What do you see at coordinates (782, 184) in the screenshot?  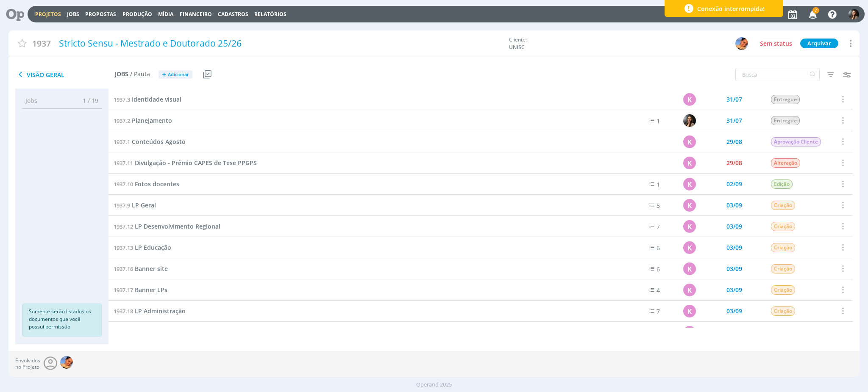 I see `span: Edição` at bounding box center [782, 184].